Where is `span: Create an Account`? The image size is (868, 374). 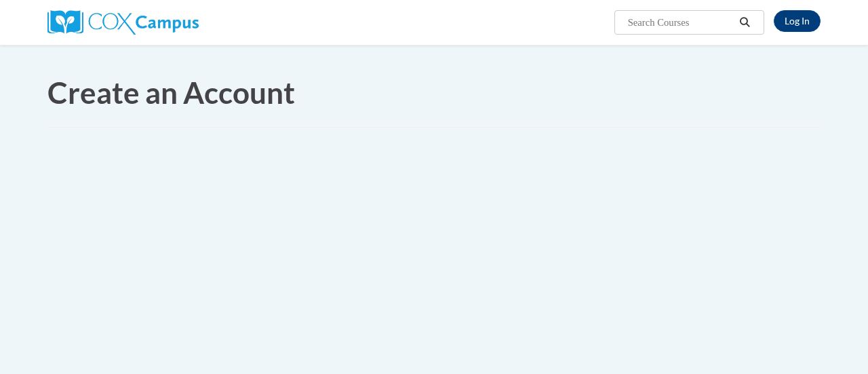 span: Create an Account is located at coordinates (171, 92).